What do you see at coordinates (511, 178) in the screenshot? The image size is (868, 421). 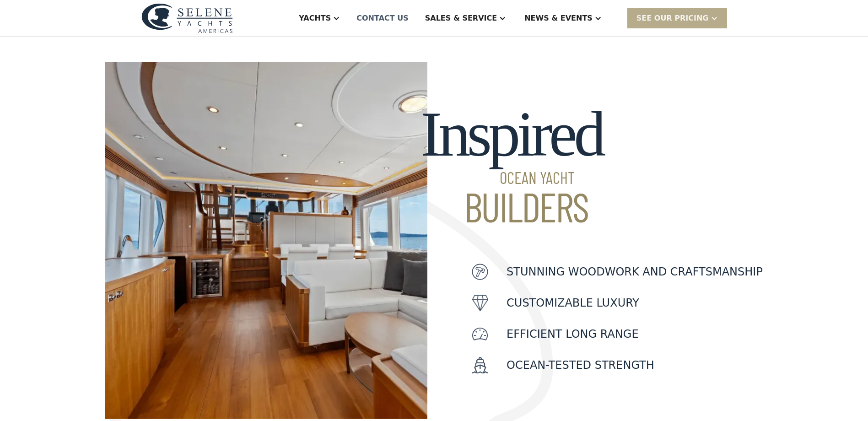 I see `span: Ocean Yacht` at bounding box center [511, 178].